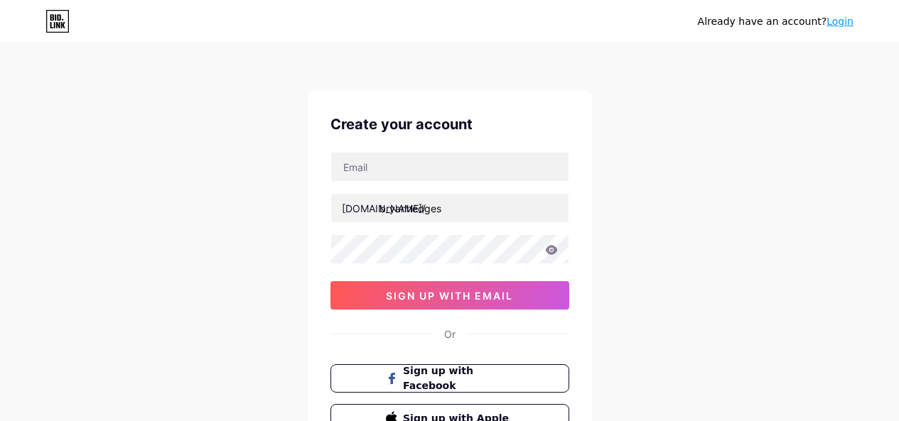 This screenshot has height=421, width=899. Describe the element at coordinates (450, 124) in the screenshot. I see `div: Create your account` at that location.